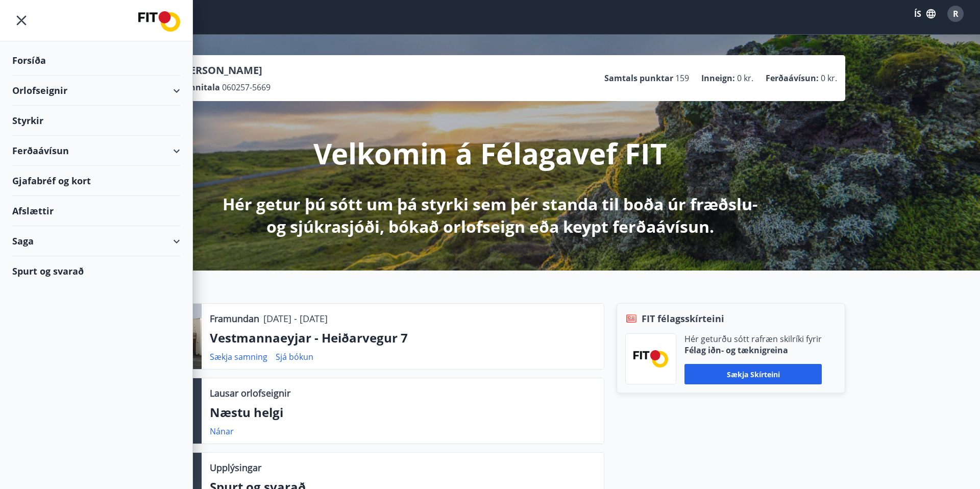 The image size is (980, 489). I want to click on p: Ferðaávísun :, so click(792, 78).